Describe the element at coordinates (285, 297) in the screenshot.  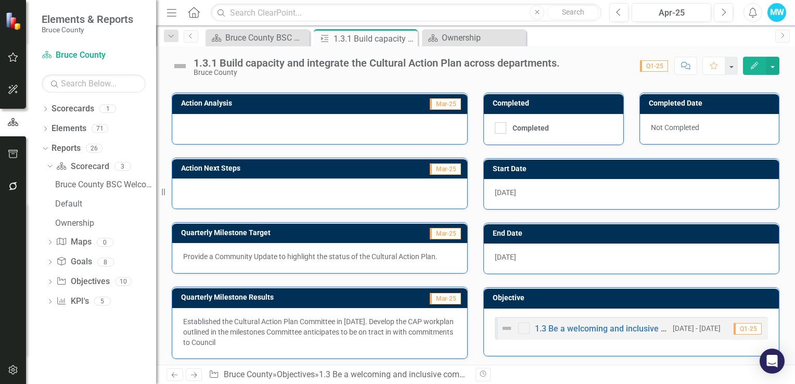
I see `h3: Quarterly Milestone Results` at that location.